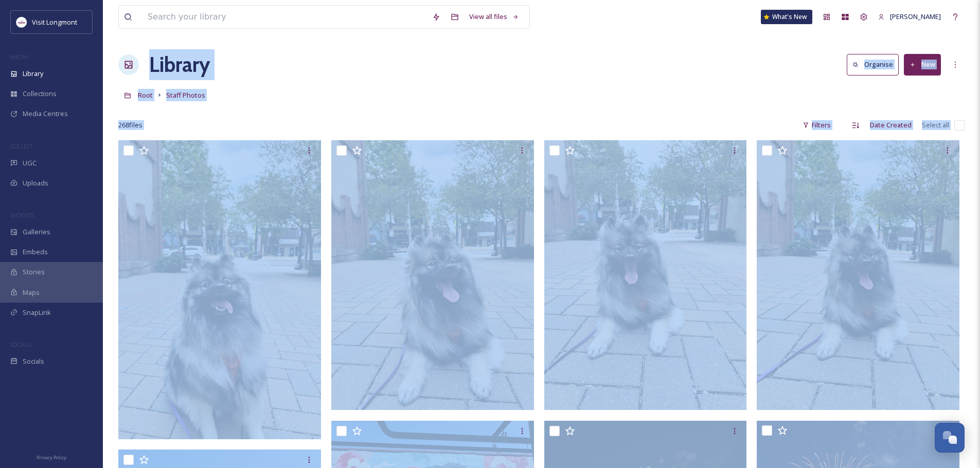 This screenshot has width=980, height=468. Describe the element at coordinates (432, 275) in the screenshot. I see `img: IMG_3384.jpg` at that location.